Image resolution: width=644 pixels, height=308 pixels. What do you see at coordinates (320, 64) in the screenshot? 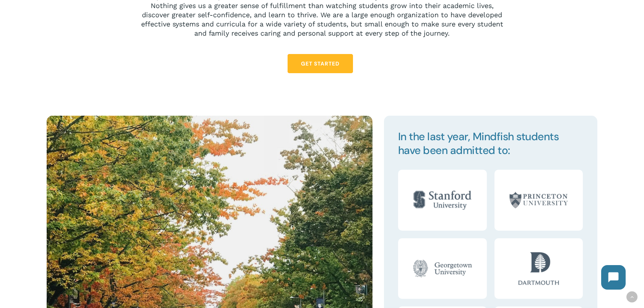
I see `span: Get Started` at bounding box center [320, 64].